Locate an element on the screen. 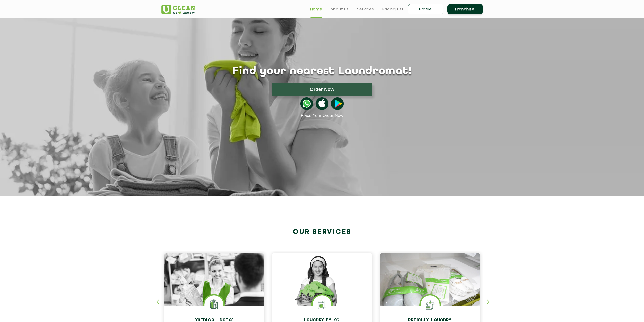  img: Shoes Cleaning is located at coordinates (430, 304).